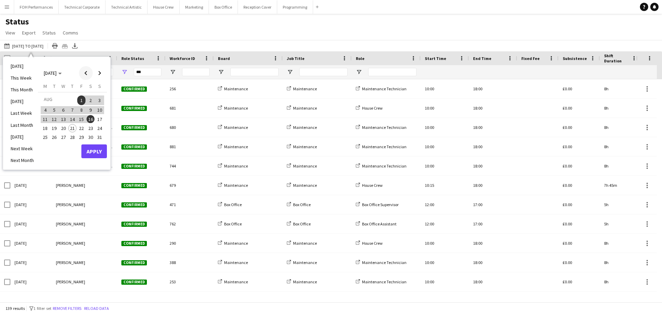 The height and width of the screenshot is (314, 662). What do you see at coordinates (91, 128) in the screenshot?
I see `span: 23` at bounding box center [91, 128].